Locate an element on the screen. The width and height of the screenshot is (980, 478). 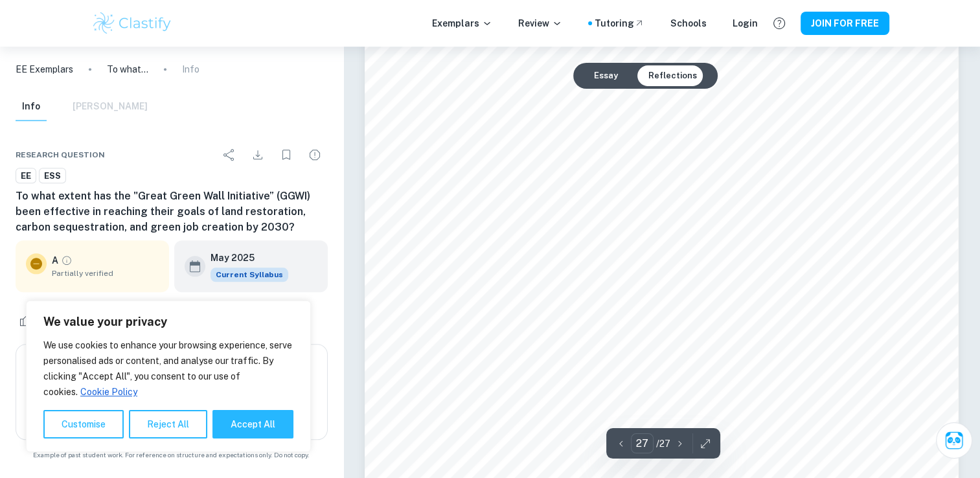
a: JOIN FOR FREE is located at coordinates (845, 24).